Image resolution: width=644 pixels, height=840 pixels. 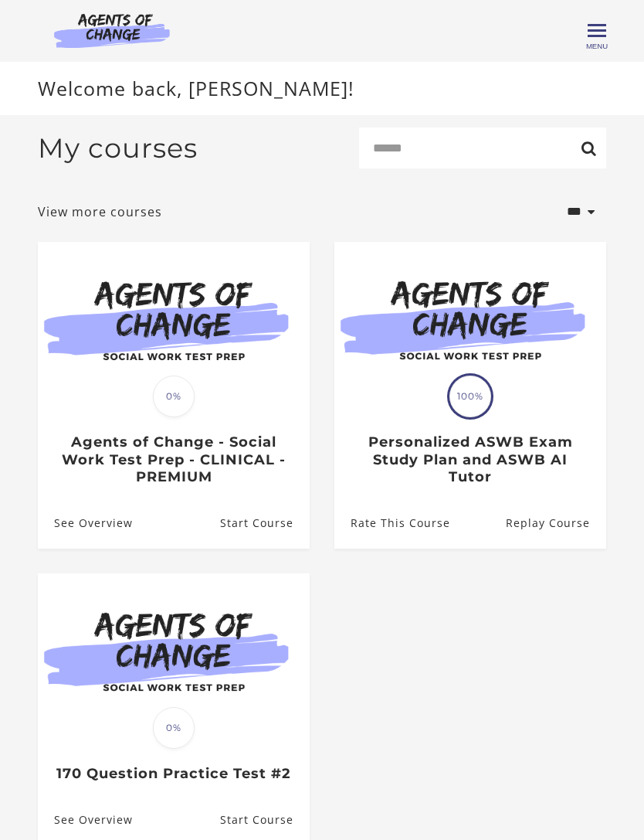 I want to click on a: Personalized ASWB Exam Study Plan and ASWB AI Tutor: Rate This Course, so click(x=393, y=523).